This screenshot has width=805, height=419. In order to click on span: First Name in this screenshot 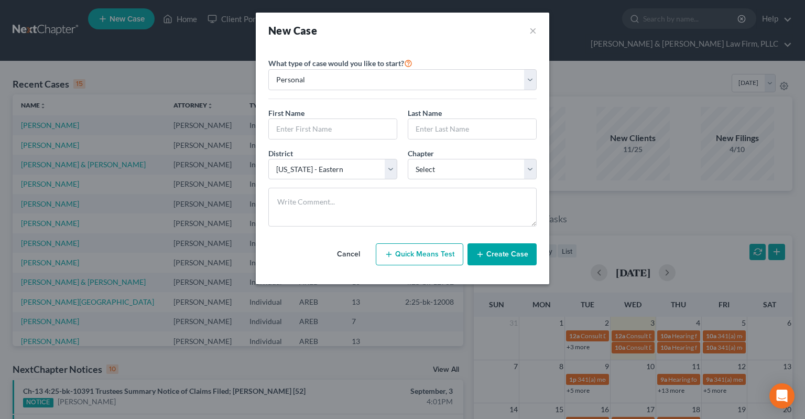, I will do `click(286, 113)`.